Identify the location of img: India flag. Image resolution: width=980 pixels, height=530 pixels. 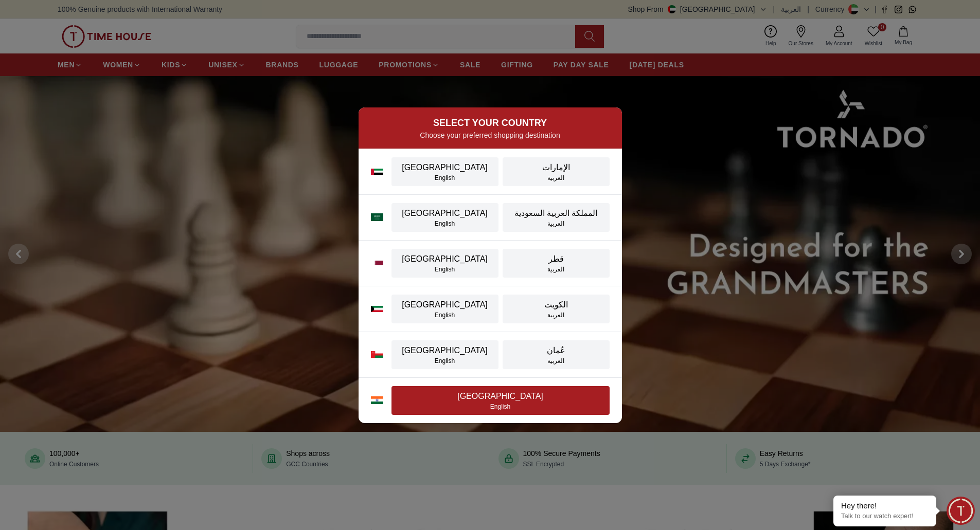
(377, 400).